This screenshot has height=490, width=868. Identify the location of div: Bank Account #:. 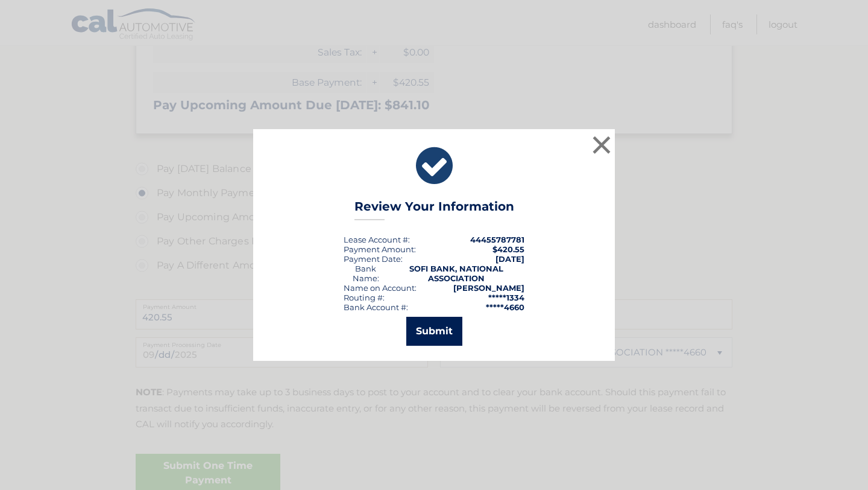
(375, 307).